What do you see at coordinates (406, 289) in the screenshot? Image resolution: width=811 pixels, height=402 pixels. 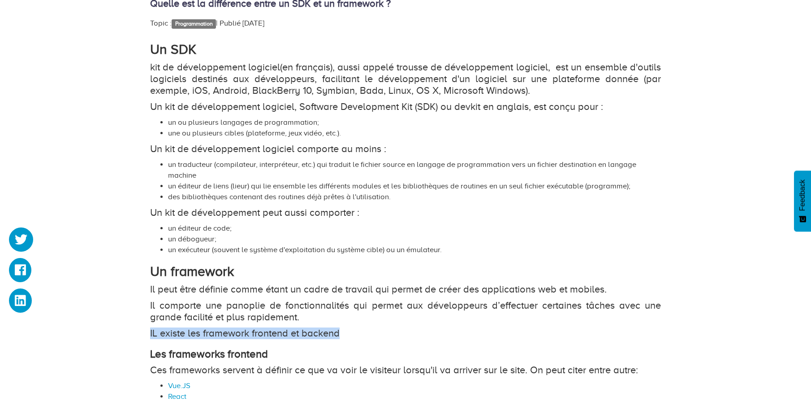 I see `p: Il peut être définie comme étant un cadre de travail qui permet de créer des applications web et ...` at bounding box center [406, 289].